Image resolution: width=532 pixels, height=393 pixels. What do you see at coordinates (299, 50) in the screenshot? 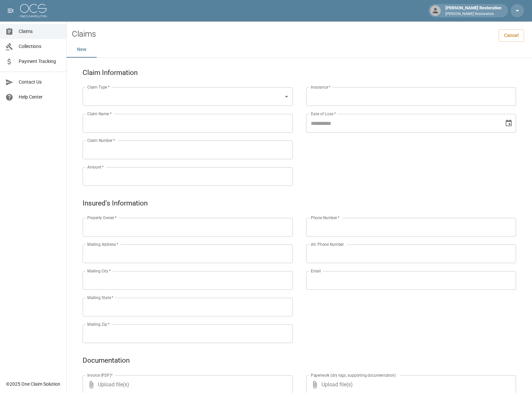
I see `div: dynamic tabs` at bounding box center [299, 50].